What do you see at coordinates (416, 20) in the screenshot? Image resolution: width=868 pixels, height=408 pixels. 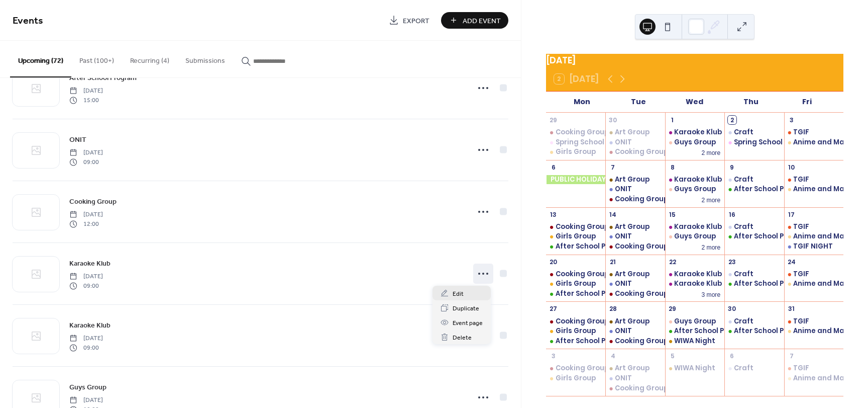 I see `span: Export` at bounding box center [416, 20].